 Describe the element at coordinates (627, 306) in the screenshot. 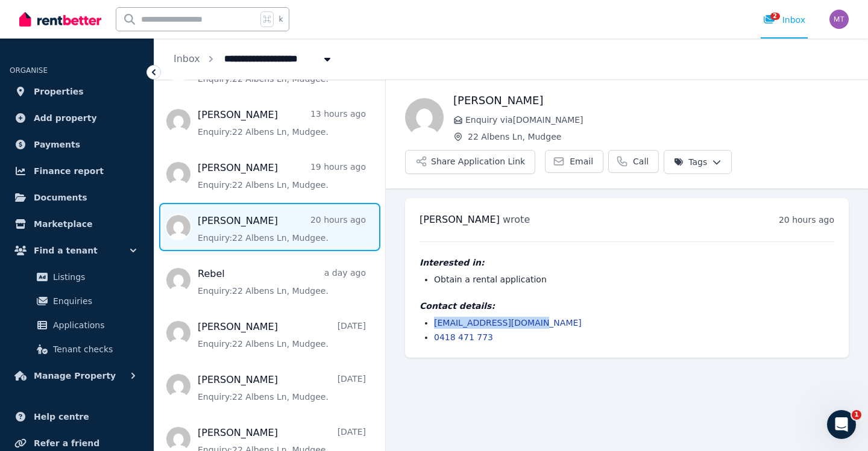

I see `h4: Contact details:` at that location.